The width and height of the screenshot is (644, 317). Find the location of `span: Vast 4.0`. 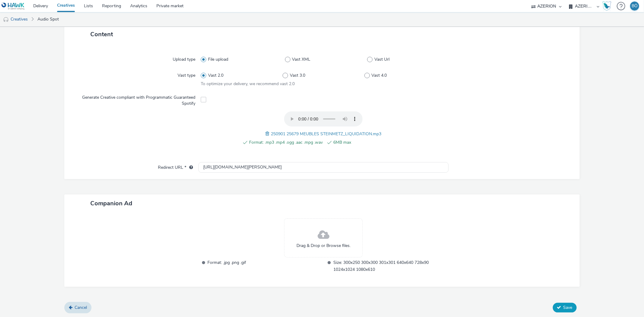

span: Vast 4.0 is located at coordinates (379, 75).